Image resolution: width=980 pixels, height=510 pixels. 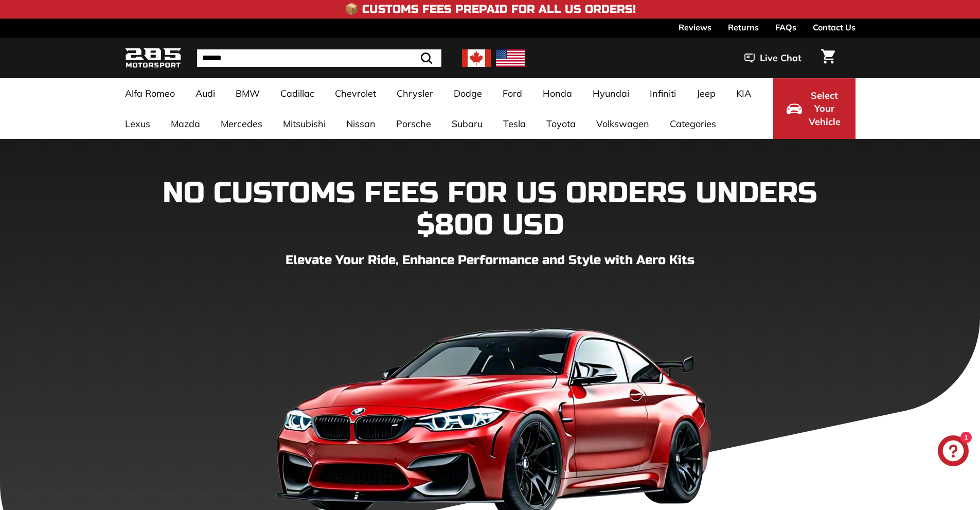 I want to click on a: Subaru, so click(x=467, y=124).